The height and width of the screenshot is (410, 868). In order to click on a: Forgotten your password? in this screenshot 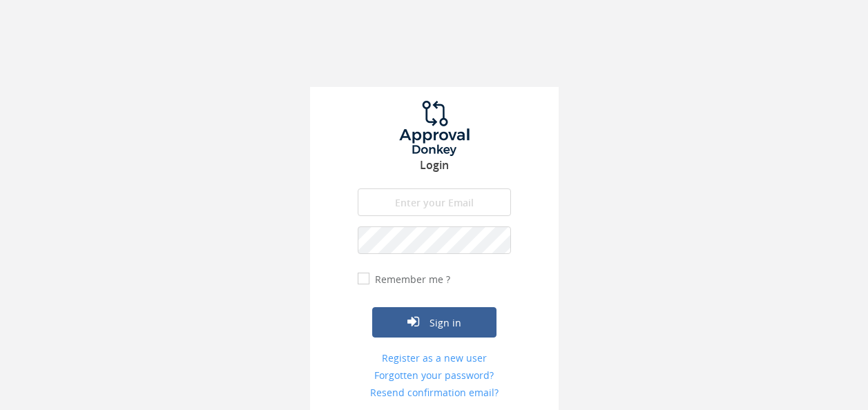, I will do `click(434, 375)`.